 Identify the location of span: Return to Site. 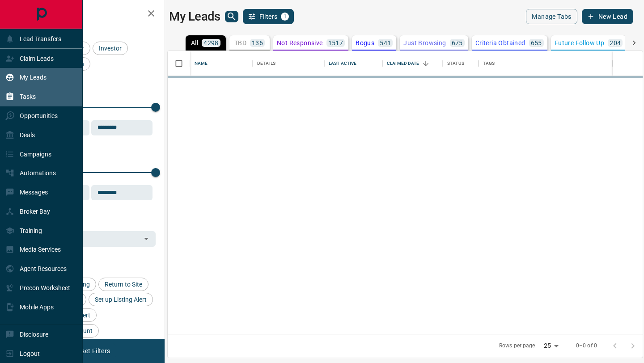
(124, 284).